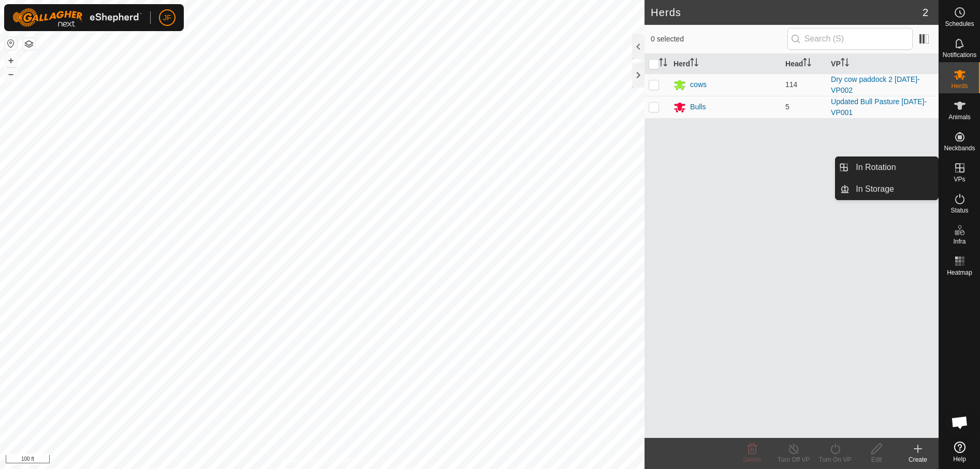 Image resolution: width=980 pixels, height=469 pixels. I want to click on div: Turn Off VP, so click(794, 459).